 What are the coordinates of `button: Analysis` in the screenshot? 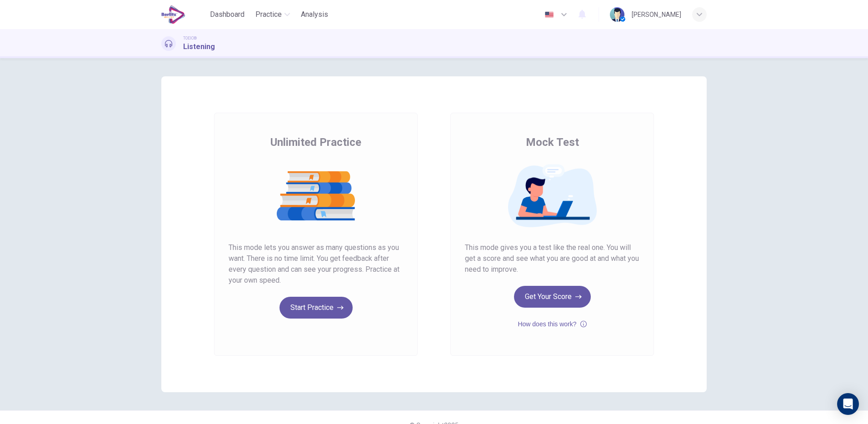 It's located at (315, 15).